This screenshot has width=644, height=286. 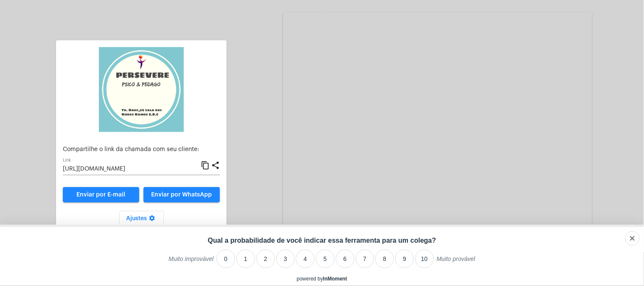 I want to click on mat-icon: content_copy, so click(x=205, y=166).